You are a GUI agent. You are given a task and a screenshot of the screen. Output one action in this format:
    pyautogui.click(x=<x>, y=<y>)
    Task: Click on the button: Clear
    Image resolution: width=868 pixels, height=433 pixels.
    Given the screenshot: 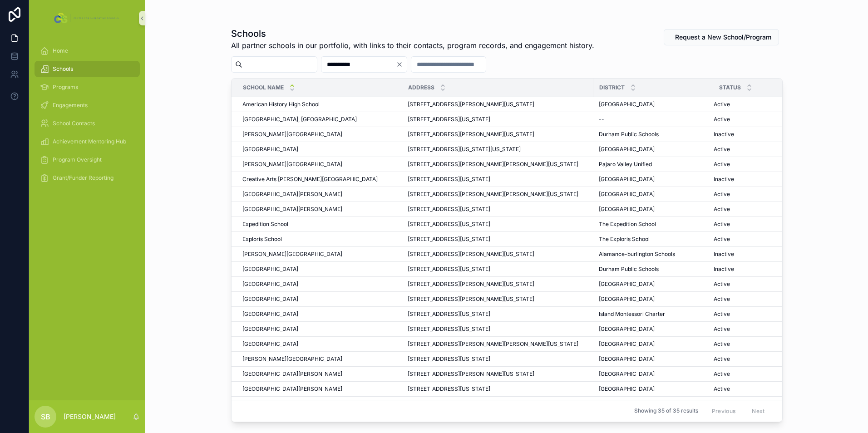 What is the action you would take?
    pyautogui.click(x=402, y=64)
    